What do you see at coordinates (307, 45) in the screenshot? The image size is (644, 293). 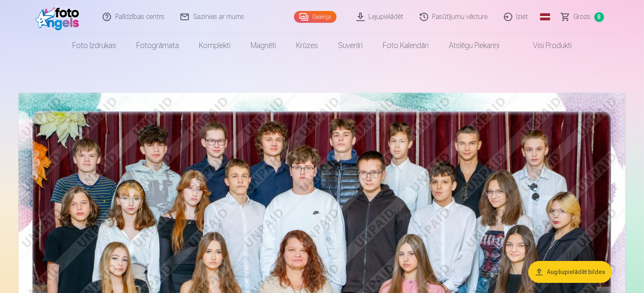 I see `a: Krūzes` at bounding box center [307, 45].